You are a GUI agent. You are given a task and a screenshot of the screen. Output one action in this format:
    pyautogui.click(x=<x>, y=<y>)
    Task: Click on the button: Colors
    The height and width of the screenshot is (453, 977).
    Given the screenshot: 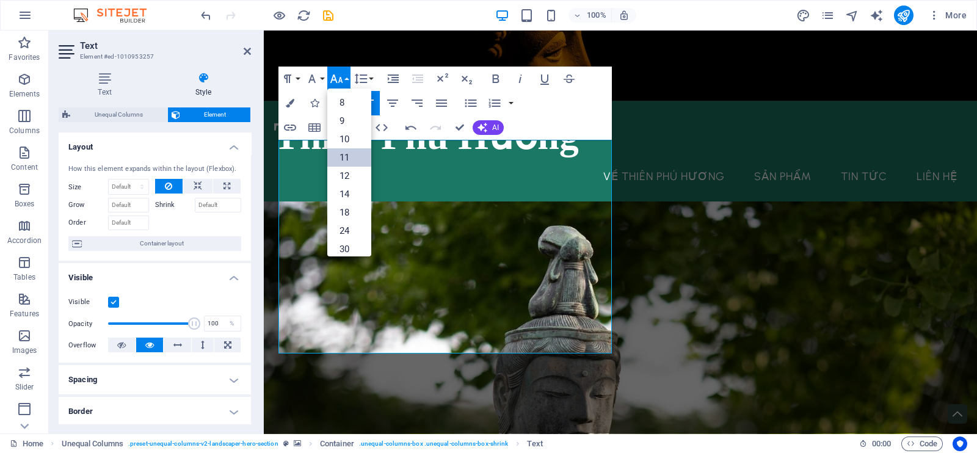 What is the action you would take?
    pyautogui.click(x=290, y=103)
    